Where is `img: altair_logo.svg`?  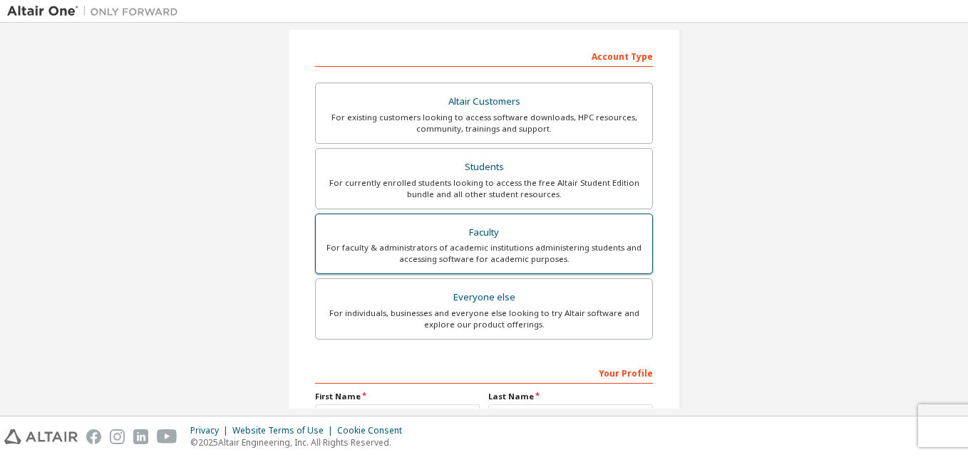 img: altair_logo.svg is located at coordinates (41, 437).